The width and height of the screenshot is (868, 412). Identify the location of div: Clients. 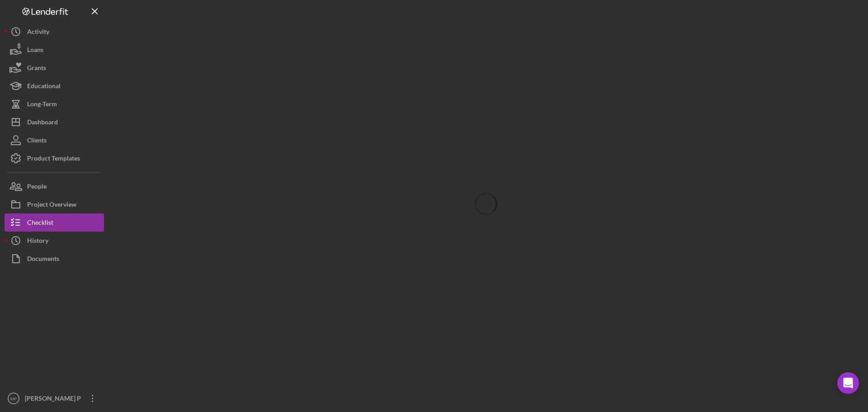
(37, 141).